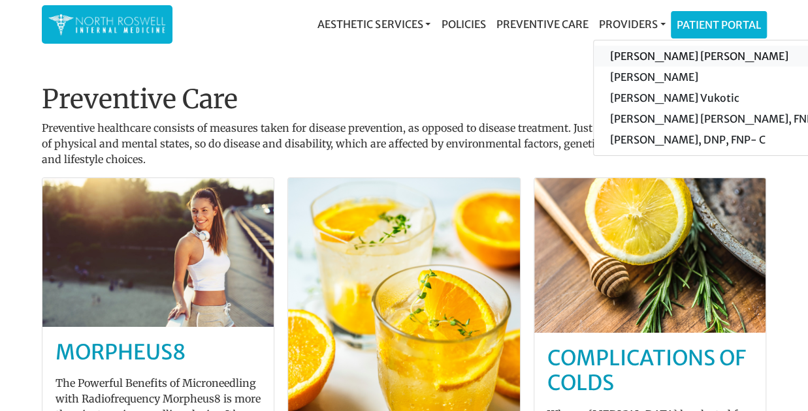  Describe the element at coordinates (107, 24) in the screenshot. I see `img: North Roswell Internal Medicine` at that location.